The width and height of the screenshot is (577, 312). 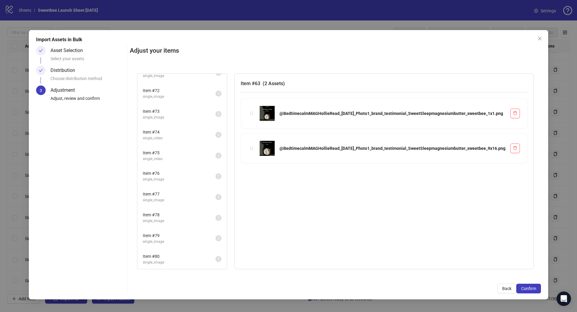 What do you see at coordinates (179, 90) in the screenshot?
I see `span: Item # 72` at bounding box center [179, 90].